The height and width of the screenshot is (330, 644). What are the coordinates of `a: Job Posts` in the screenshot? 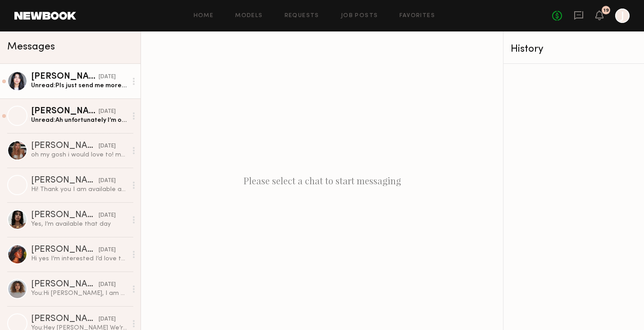 It's located at (359, 16).